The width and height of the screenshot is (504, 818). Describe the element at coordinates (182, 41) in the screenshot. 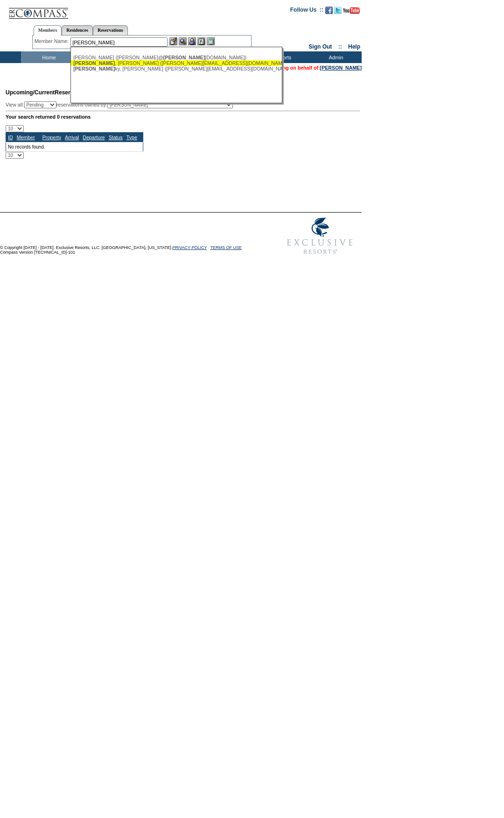

I see `img: View` at that location.